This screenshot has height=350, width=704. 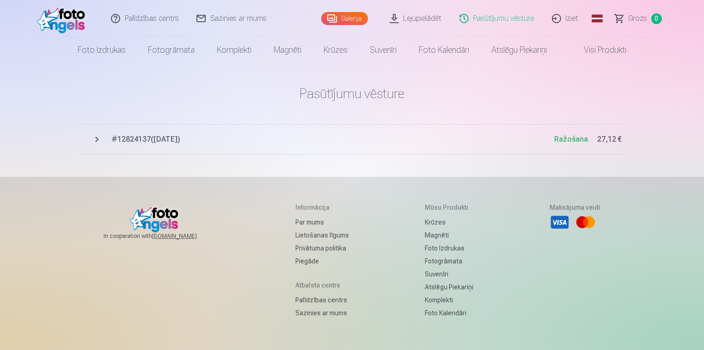 What do you see at coordinates (63, 19) in the screenshot?
I see `img: /fa1` at bounding box center [63, 19].